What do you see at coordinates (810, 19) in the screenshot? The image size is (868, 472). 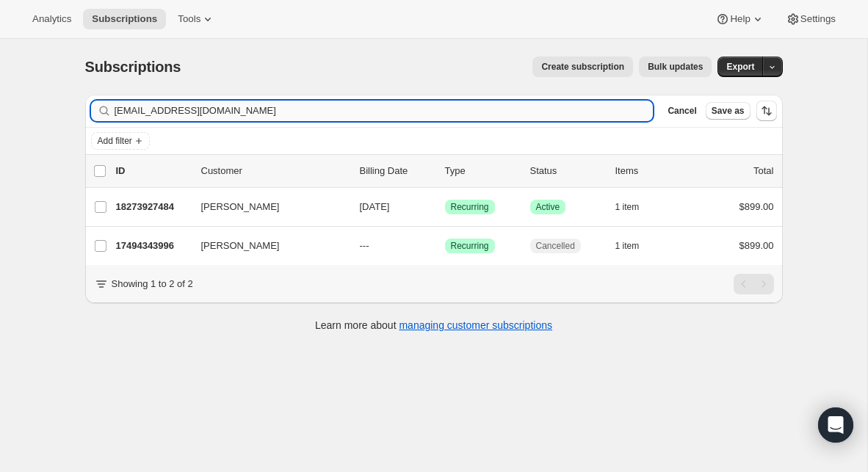 I see `button: Settings` at bounding box center [810, 19].